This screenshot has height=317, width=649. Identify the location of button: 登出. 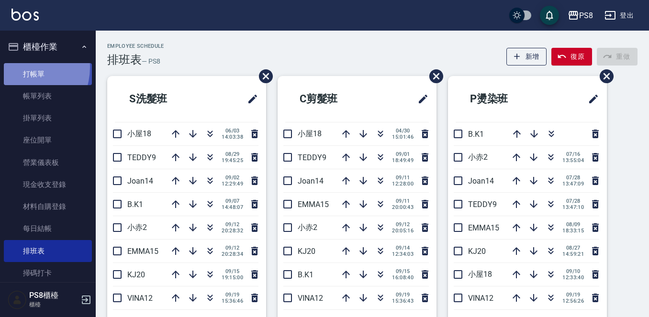
(619, 15).